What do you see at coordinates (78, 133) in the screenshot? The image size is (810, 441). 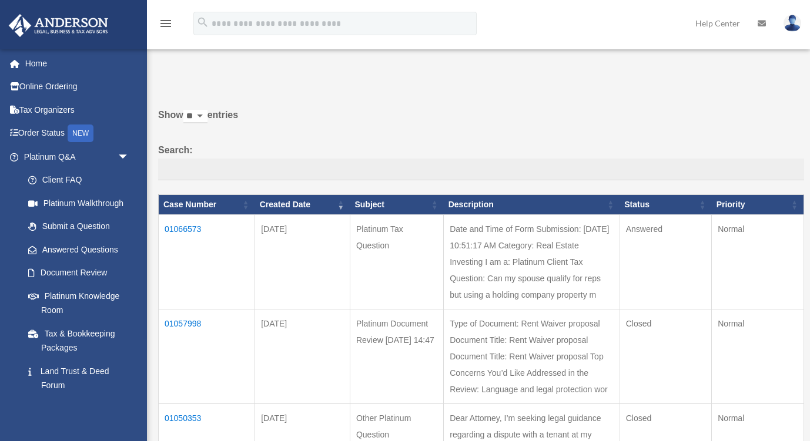 I see `a: Order StatusNEW` at bounding box center [78, 133].